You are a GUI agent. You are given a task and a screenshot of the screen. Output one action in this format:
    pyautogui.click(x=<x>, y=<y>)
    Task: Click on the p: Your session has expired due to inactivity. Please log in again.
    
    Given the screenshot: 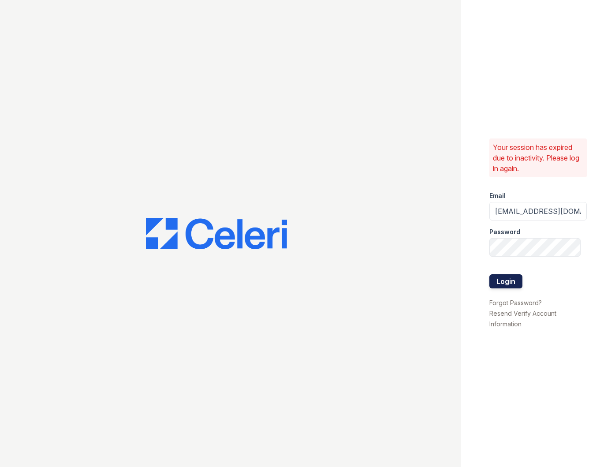 What is the action you would take?
    pyautogui.click(x=538, y=158)
    